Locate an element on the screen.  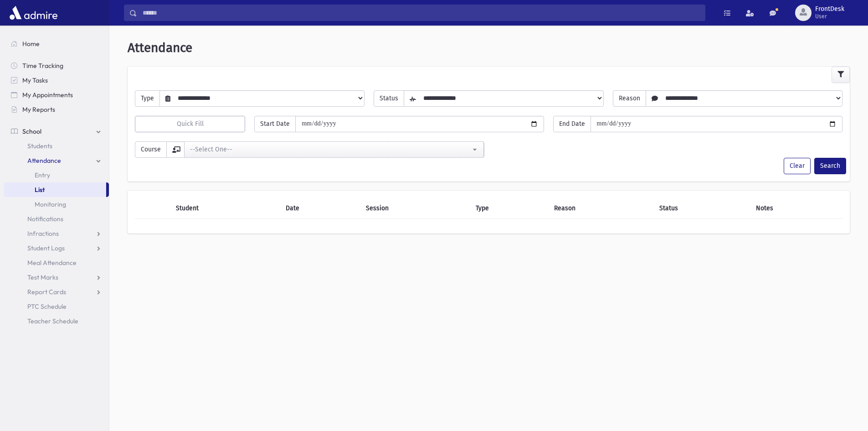
span: Course is located at coordinates (151, 149).